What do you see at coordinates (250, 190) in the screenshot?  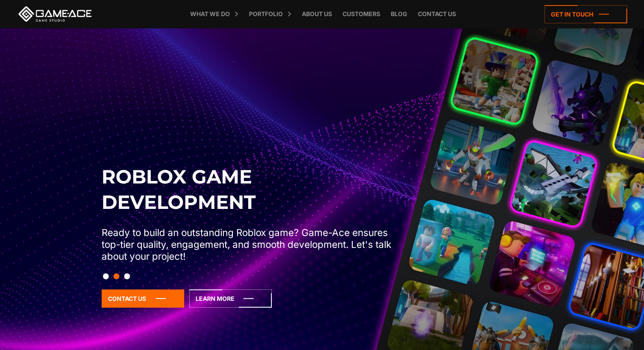 I see `h2: Roblox Game Development` at bounding box center [250, 190].